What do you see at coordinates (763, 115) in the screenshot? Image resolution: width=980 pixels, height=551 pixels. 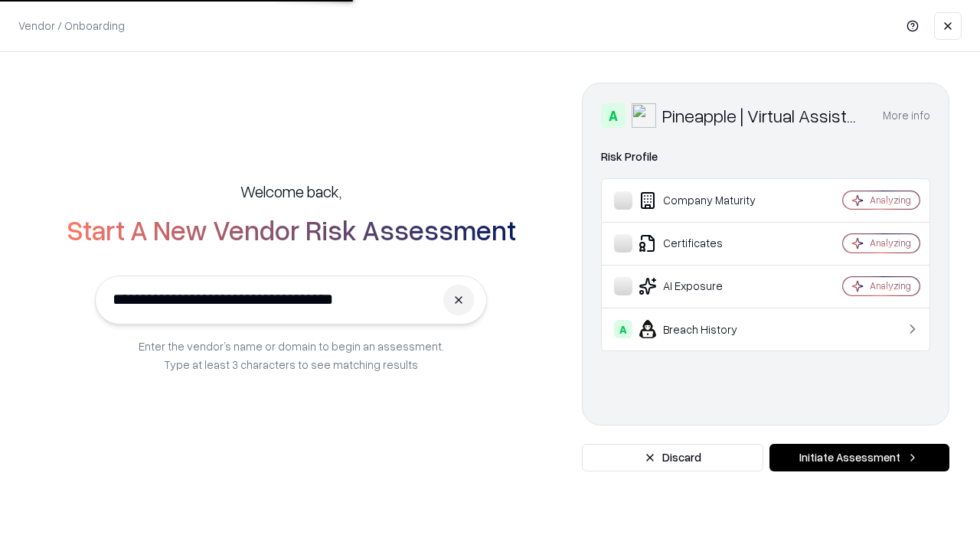 I see `div: Pineapple | Virtual Assistant Agency` at bounding box center [763, 115].